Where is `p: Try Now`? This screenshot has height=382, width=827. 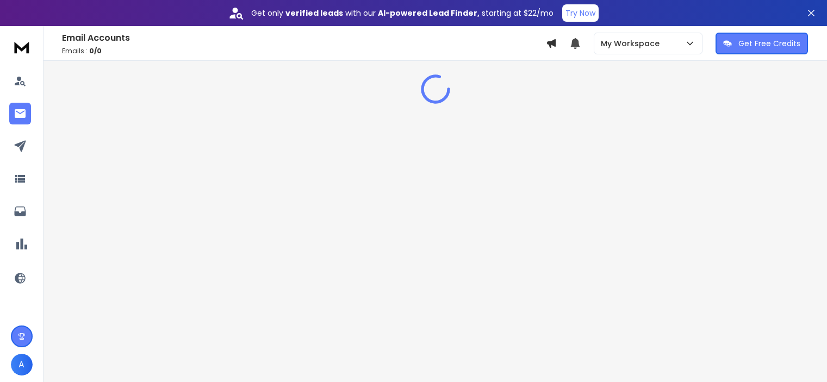
p: Try Now is located at coordinates (580, 13).